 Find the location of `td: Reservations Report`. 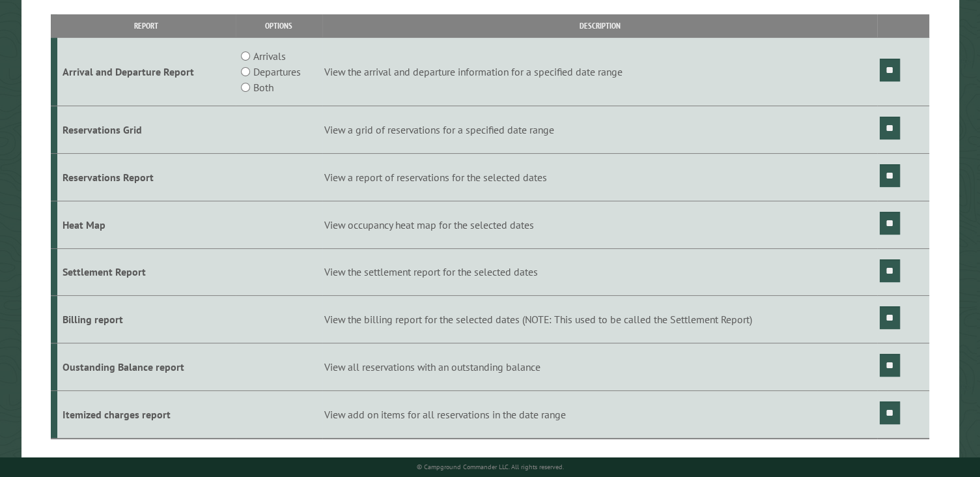

td: Reservations Report is located at coordinates (146, 176).